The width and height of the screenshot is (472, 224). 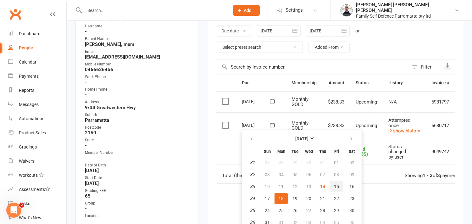 What do you see at coordinates (366, 125) in the screenshot?
I see `span: Upcoming` at bounding box center [366, 125].